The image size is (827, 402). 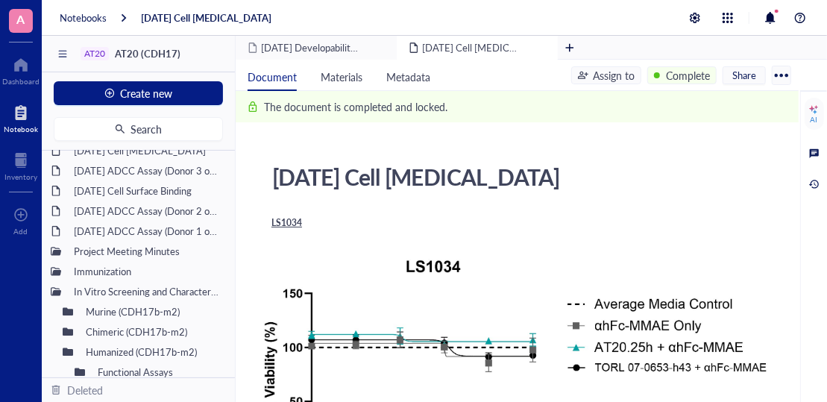 What do you see at coordinates (152, 352) in the screenshot?
I see `div: Humanized (CDH17b-m2)` at bounding box center [152, 352].